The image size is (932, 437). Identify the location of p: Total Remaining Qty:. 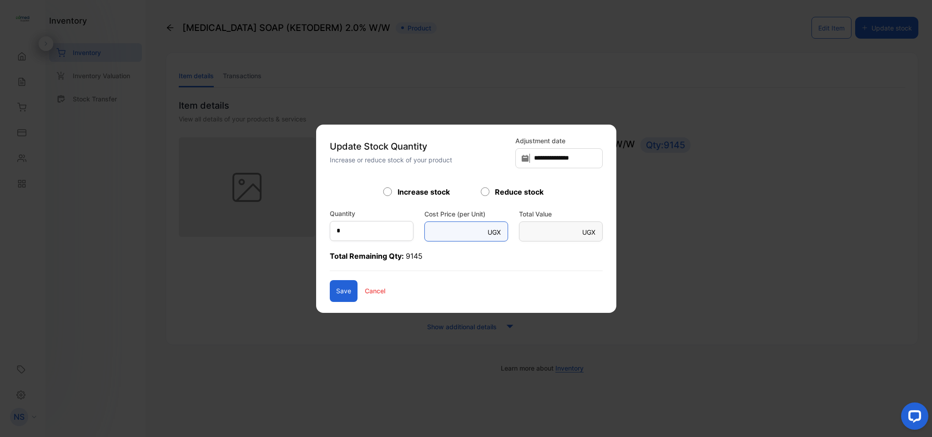
(466, 261).